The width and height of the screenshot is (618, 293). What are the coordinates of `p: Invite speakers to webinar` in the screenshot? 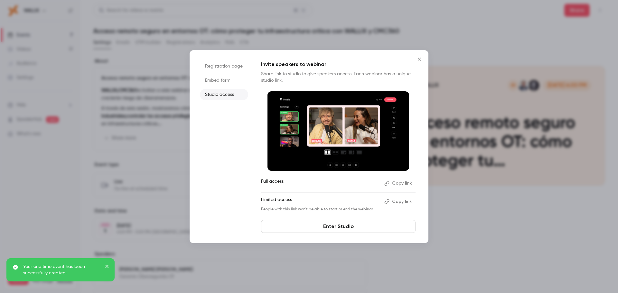 It's located at (338, 64).